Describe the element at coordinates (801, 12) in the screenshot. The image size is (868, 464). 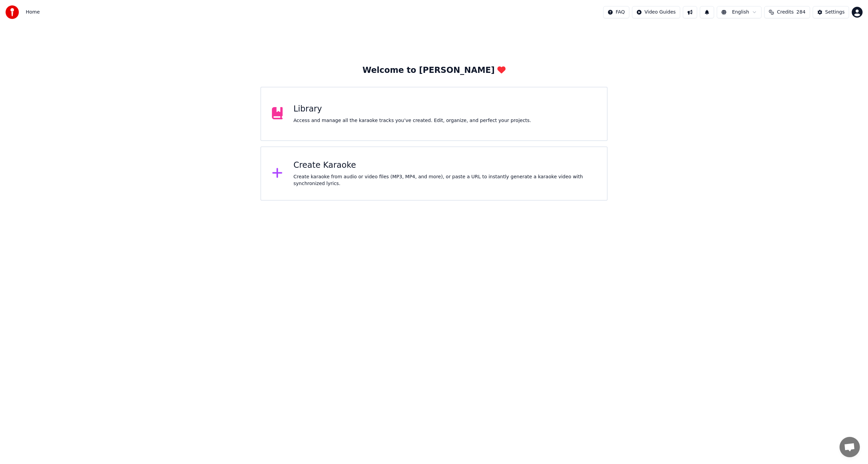
I see `span: 284` at that location.